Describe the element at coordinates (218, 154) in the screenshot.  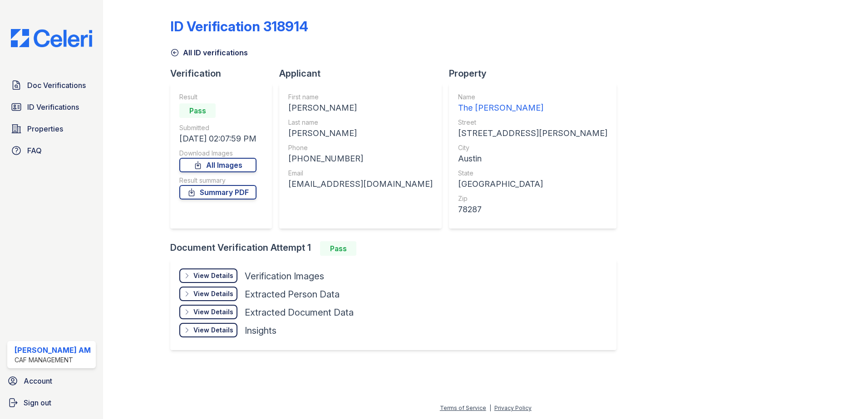
I see `div: Download Images` at that location.